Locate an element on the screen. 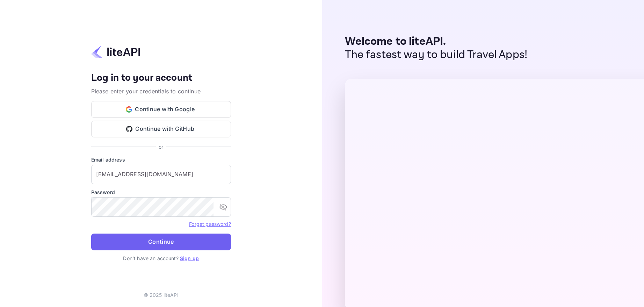  p: Don't have an account? is located at coordinates (161, 258).